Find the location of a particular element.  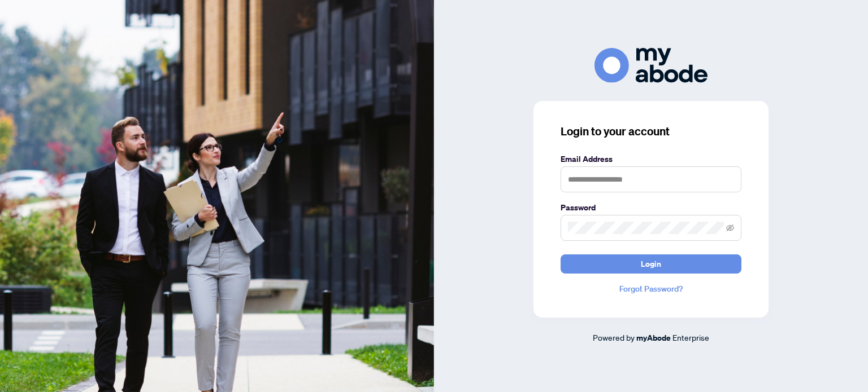

a: myAbode is located at coordinates (653, 338).